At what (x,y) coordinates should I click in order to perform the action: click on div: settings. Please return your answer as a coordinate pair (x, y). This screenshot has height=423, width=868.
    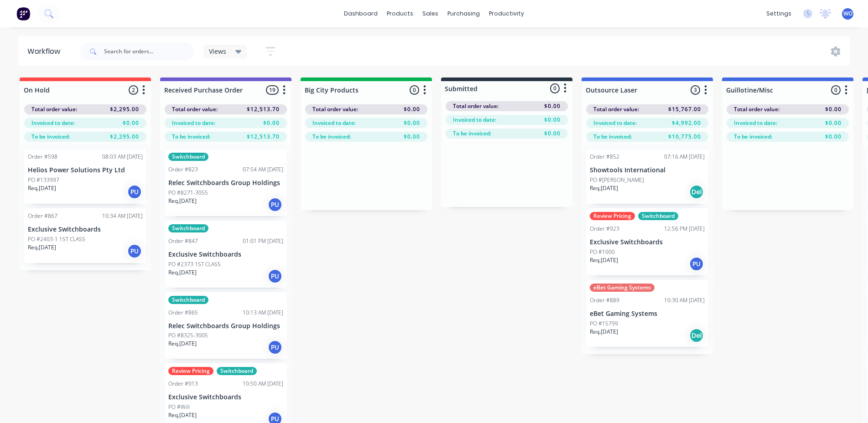
    Looking at the image, I should click on (778, 13).